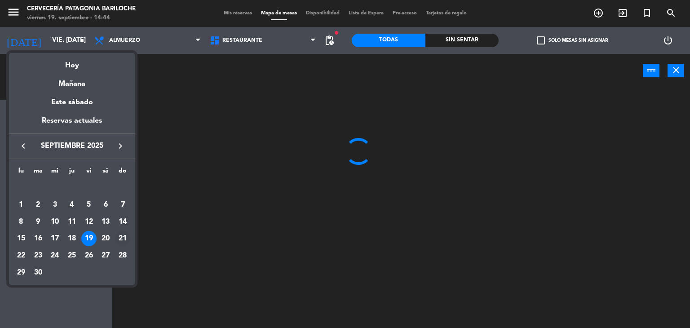 The image size is (690, 328). I want to click on td: 7 de septiembre de 2025, so click(123, 205).